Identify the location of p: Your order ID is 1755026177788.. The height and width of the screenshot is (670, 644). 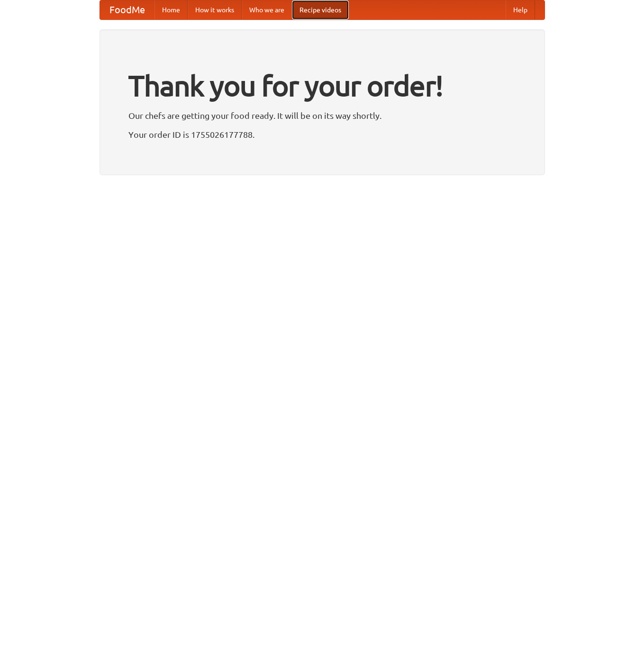
(322, 134).